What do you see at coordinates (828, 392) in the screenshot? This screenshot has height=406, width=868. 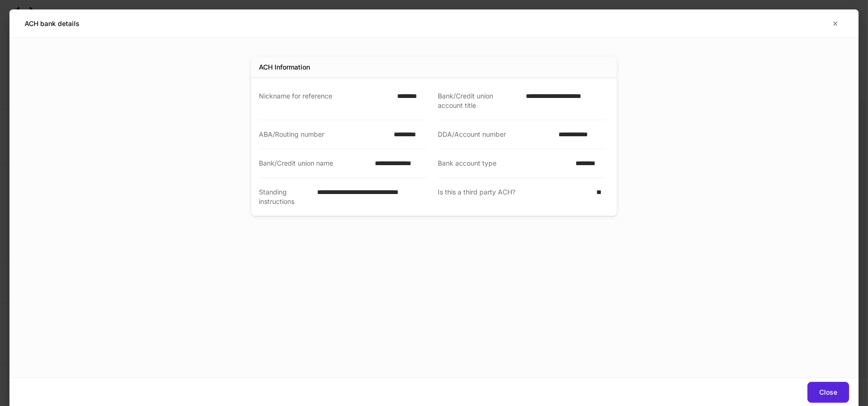 I see `button: Close` at bounding box center [828, 392].